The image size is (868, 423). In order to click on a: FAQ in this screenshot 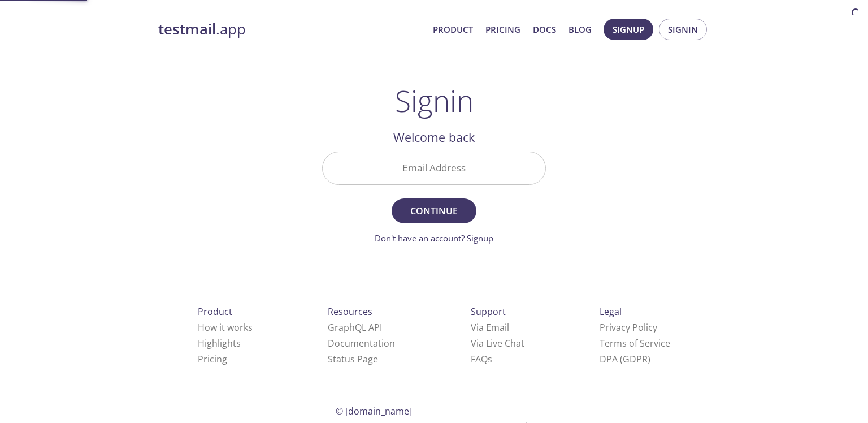, I will do `click(481, 359)`.